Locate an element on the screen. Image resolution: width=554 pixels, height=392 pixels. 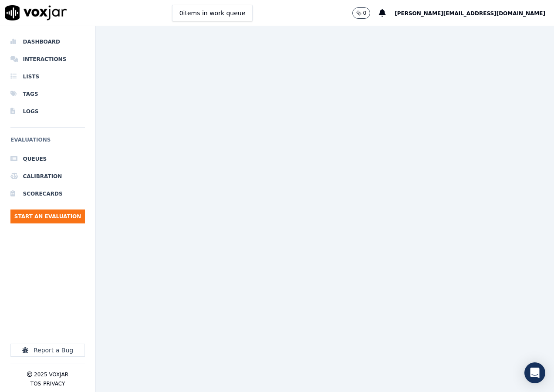
li: Logs is located at coordinates (48, 111).